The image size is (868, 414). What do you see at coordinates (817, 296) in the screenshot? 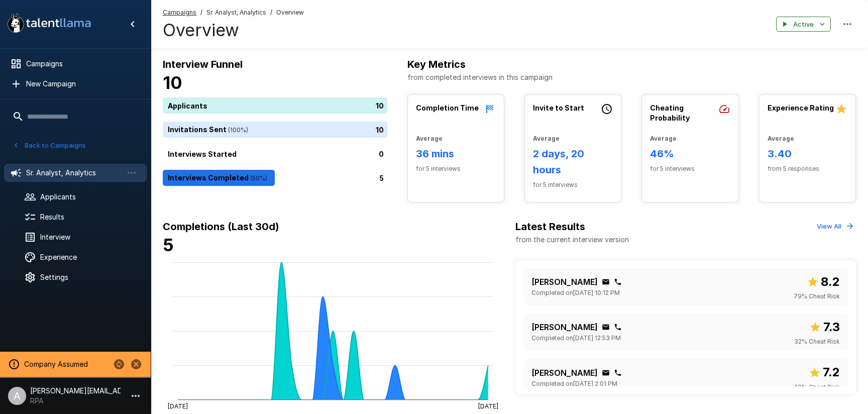
I see `span: 79 % Cheat Risk` at bounding box center [817, 296].